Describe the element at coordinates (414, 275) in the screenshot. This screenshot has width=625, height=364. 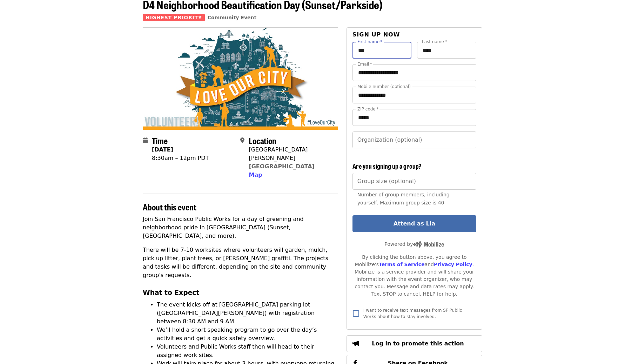
I see `div: By clicking the button above, you agree to Mobilize's and . Mobilize is a service provider and wi...` at that location.